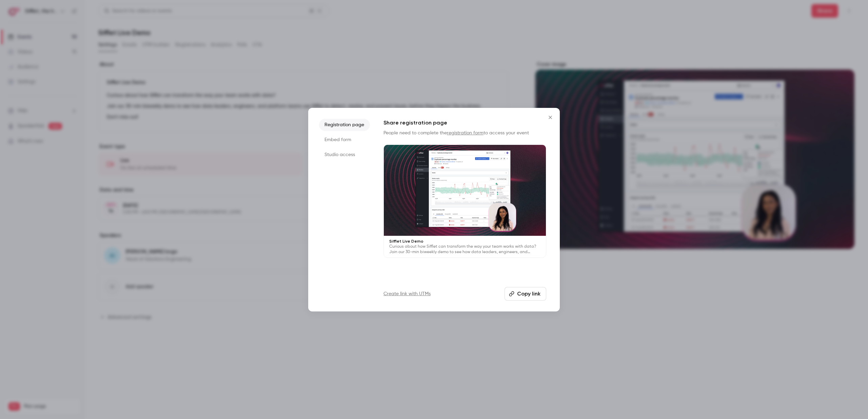 The height and width of the screenshot is (419, 868). I want to click on h1: Share registration page, so click(465, 123).